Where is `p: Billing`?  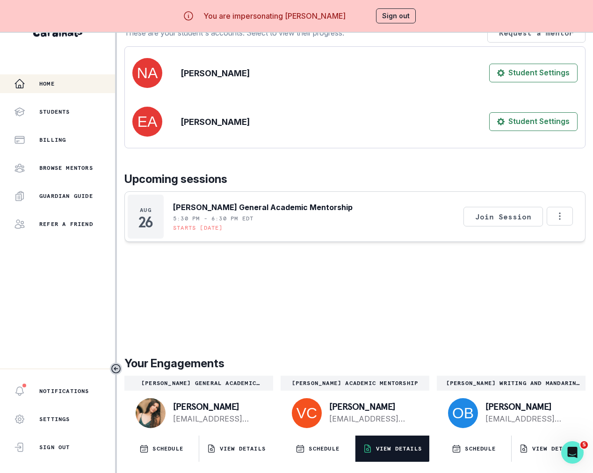 p: Billing is located at coordinates (52, 140).